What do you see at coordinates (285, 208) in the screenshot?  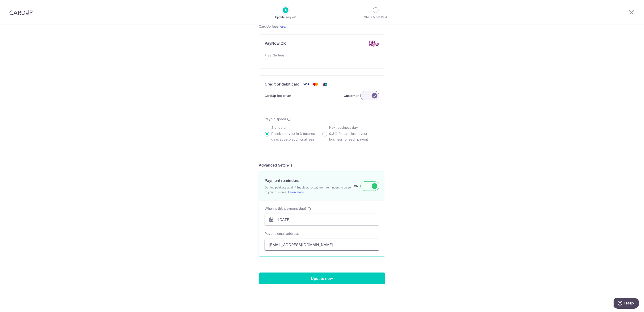 I see `span: When is this payment due?` at bounding box center [285, 208].